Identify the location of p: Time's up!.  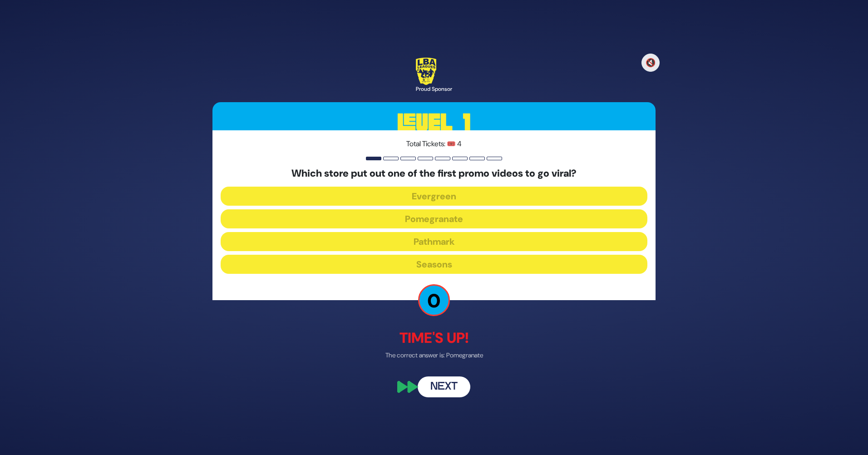
(434, 338).